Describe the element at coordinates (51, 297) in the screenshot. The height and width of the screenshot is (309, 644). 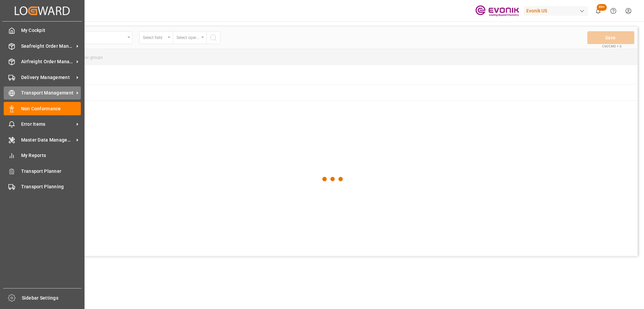
I see `span: Sidebar Settings` at that location.